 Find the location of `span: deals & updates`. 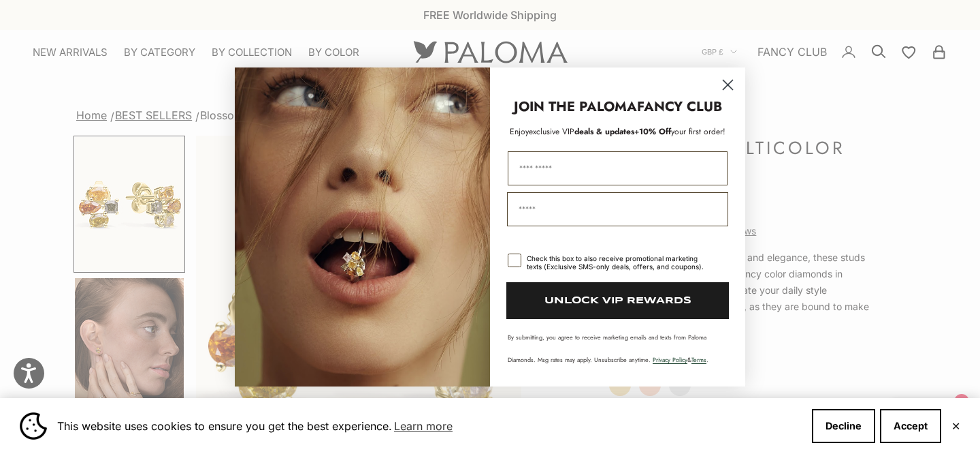

span: deals & updates is located at coordinates (581, 132).